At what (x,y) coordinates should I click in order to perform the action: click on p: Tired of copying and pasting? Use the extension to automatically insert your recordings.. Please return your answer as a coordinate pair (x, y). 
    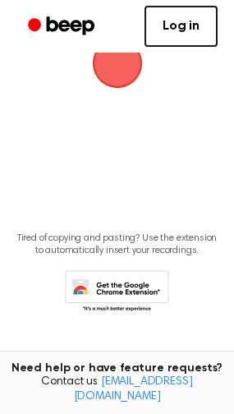
    Looking at the image, I should click on (117, 245).